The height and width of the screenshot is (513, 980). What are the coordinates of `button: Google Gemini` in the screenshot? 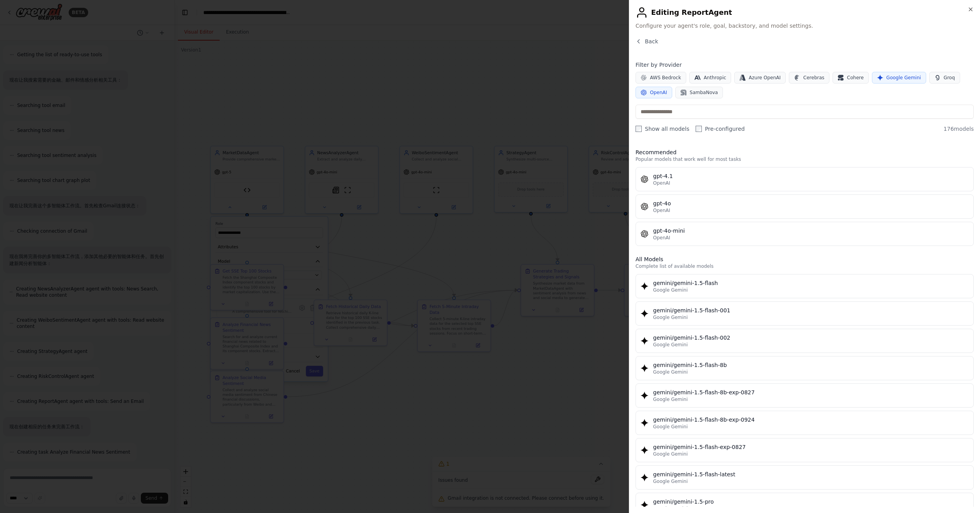 It's located at (898, 78).